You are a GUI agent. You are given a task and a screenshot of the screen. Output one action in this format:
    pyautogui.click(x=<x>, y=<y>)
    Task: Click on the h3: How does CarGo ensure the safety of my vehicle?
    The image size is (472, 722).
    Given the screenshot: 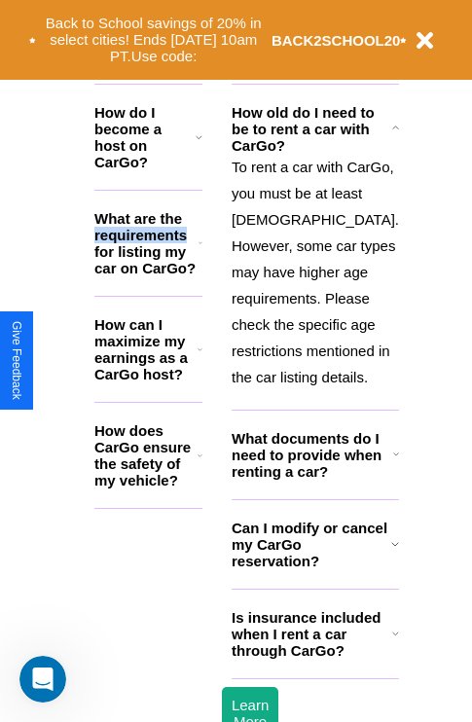 What is the action you would take?
    pyautogui.click(x=146, y=456)
    